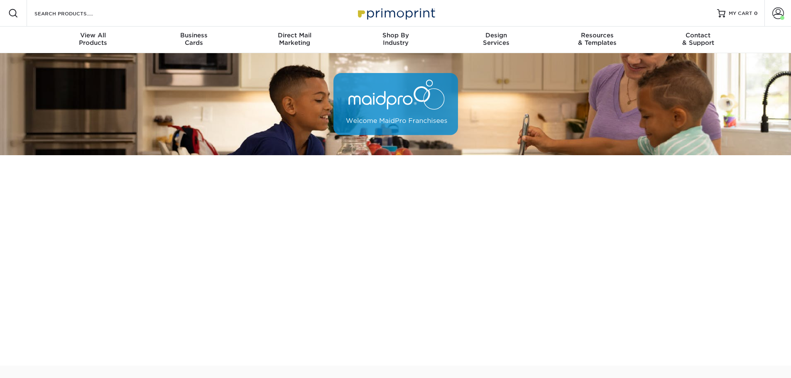 The width and height of the screenshot is (791, 378). What do you see at coordinates (755, 13) in the screenshot?
I see `span: 0` at bounding box center [755, 13].